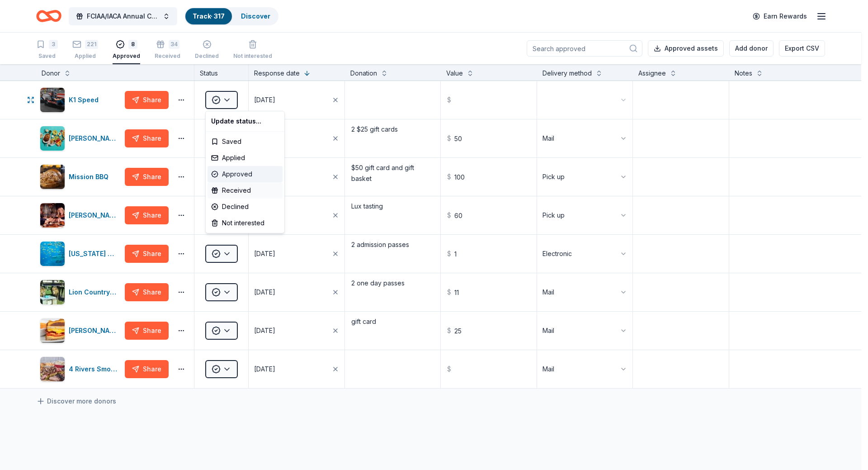 This screenshot has width=868, height=470. I want to click on div: Update status..., so click(245, 121).